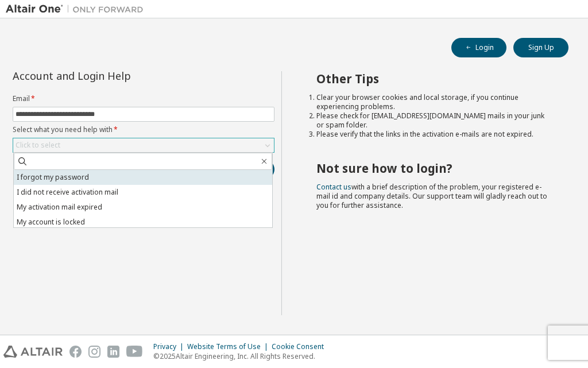 Image resolution: width=588 pixels, height=368 pixels. I want to click on p: © 2025 Altair Engineering, Inc. All Rights Reserved., so click(242, 356).